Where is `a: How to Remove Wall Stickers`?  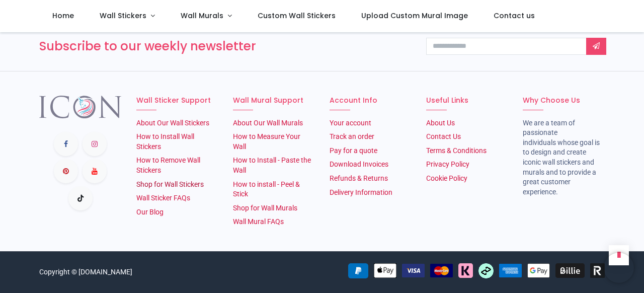
a: How to Remove Wall Stickers is located at coordinates (168, 165).